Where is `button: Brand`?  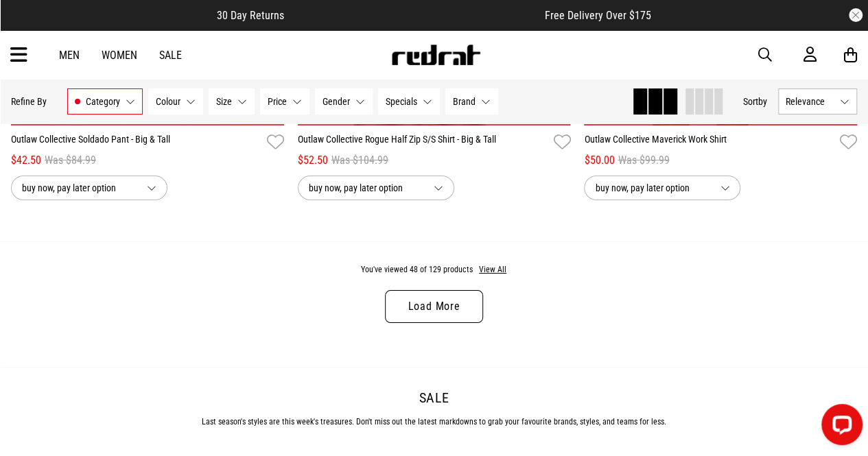
button: Brand is located at coordinates (472, 102).